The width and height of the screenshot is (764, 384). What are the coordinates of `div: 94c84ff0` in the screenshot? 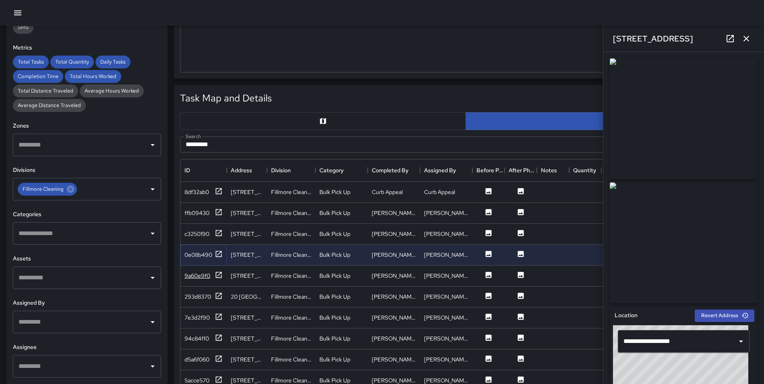 It's located at (197, 339).